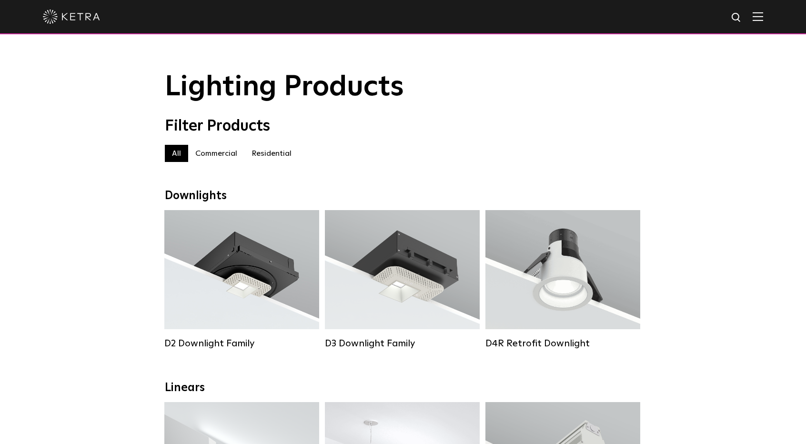 The height and width of the screenshot is (444, 806). Describe the element at coordinates (284, 87) in the screenshot. I see `span: Lighting Products` at that location.